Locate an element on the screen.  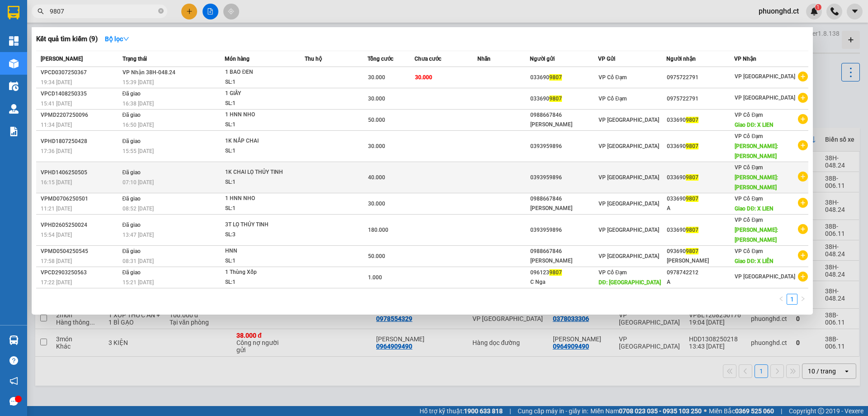
span: Người gửi is located at coordinates (542, 59).